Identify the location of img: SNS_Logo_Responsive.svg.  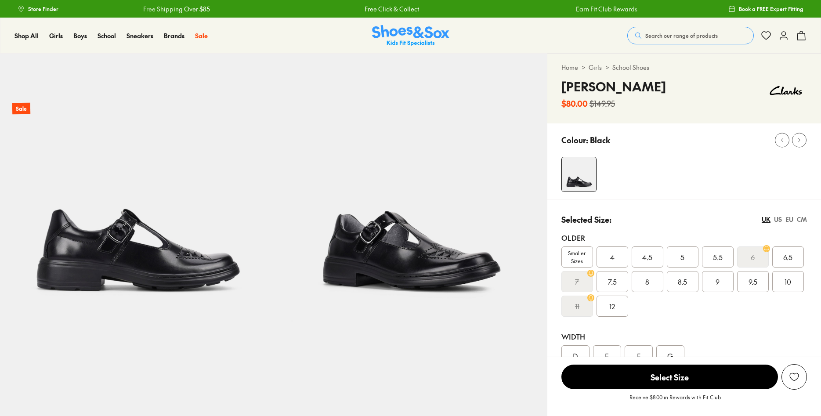
(411, 36).